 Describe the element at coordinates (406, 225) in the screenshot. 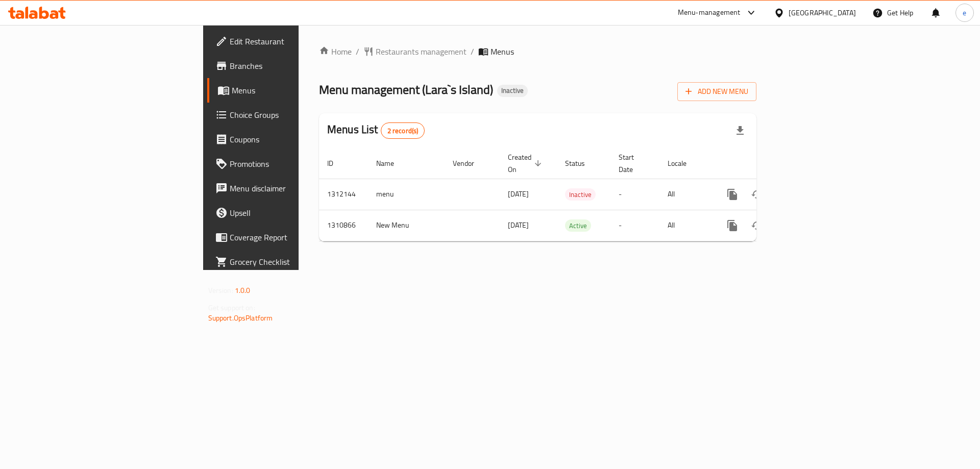

I see `td: New Menu` at that location.